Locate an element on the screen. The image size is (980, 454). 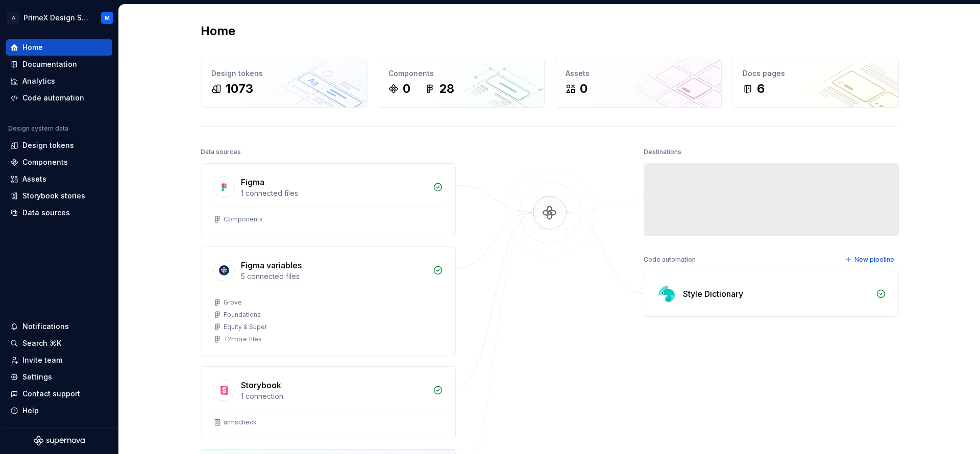
div: Home is located at coordinates (33, 48).